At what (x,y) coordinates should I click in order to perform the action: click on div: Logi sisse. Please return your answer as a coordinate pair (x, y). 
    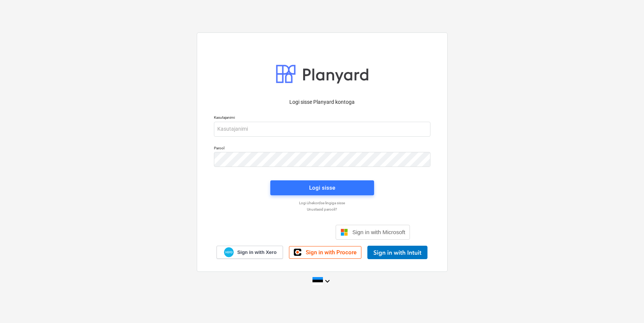
    Looking at the image, I should click on (322, 188).